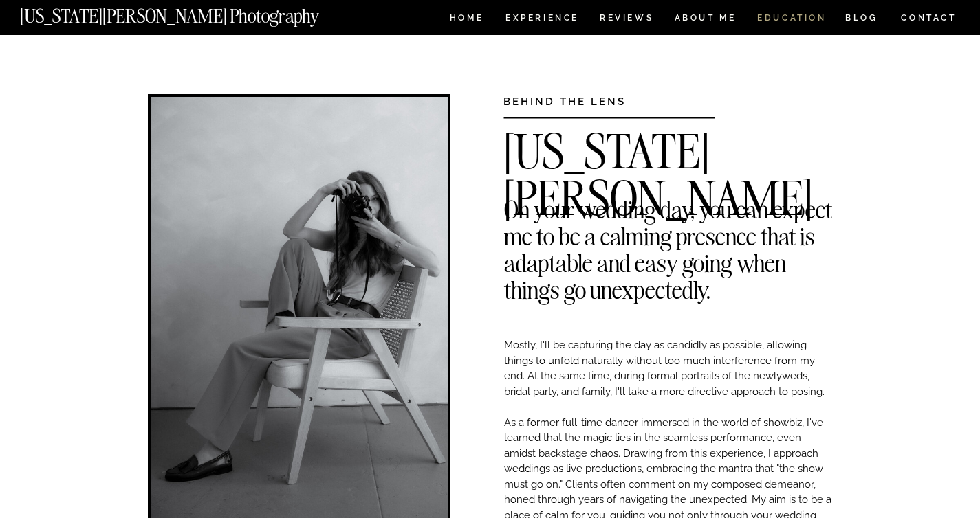  Describe the element at coordinates (466, 19) in the screenshot. I see `nav: HOME` at that location.